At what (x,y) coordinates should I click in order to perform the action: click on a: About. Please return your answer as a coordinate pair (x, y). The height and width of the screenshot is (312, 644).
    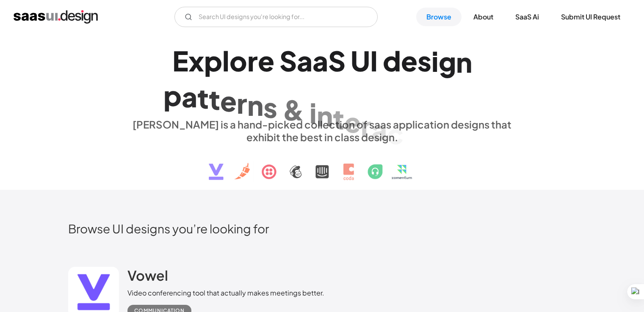
    Looking at the image, I should click on (483, 17).